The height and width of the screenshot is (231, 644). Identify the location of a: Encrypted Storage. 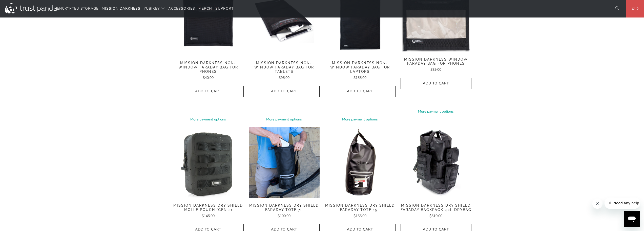
(78, 9).